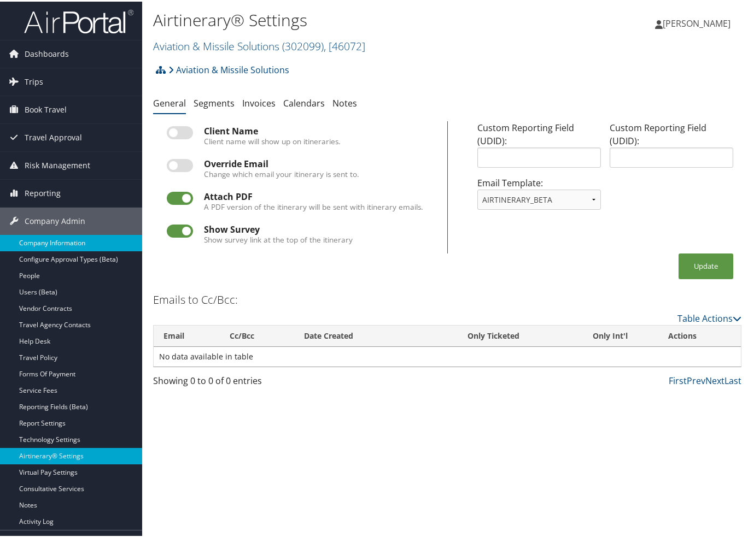 This screenshot has width=748, height=537. What do you see at coordinates (79, 20) in the screenshot?
I see `img: airportal-logo.png` at bounding box center [79, 20].